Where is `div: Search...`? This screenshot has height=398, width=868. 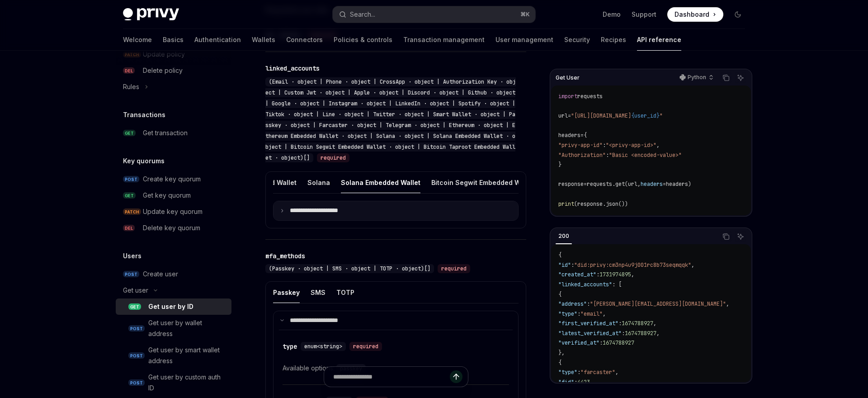
div: Search... is located at coordinates (362, 14).